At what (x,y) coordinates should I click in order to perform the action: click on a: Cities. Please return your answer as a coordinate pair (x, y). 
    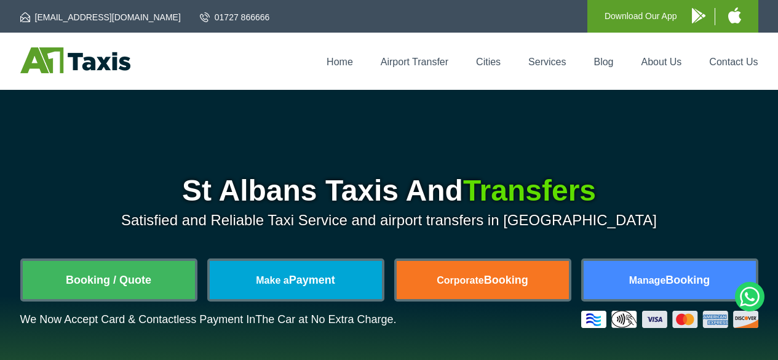
    Looking at the image, I should click on (488, 62).